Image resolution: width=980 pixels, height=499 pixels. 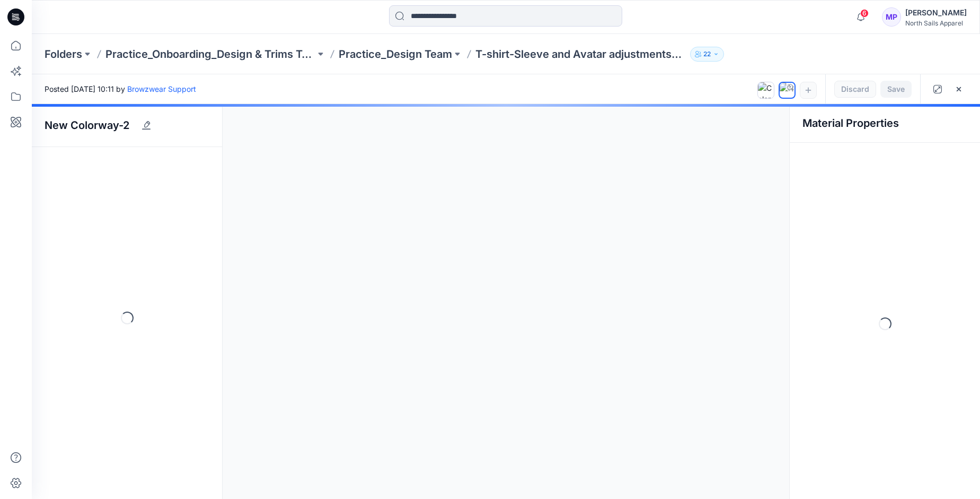 What do you see at coordinates (211, 54) in the screenshot?
I see `a: Practice_Onboarding_Design & Trims Teams` at bounding box center [211, 54].